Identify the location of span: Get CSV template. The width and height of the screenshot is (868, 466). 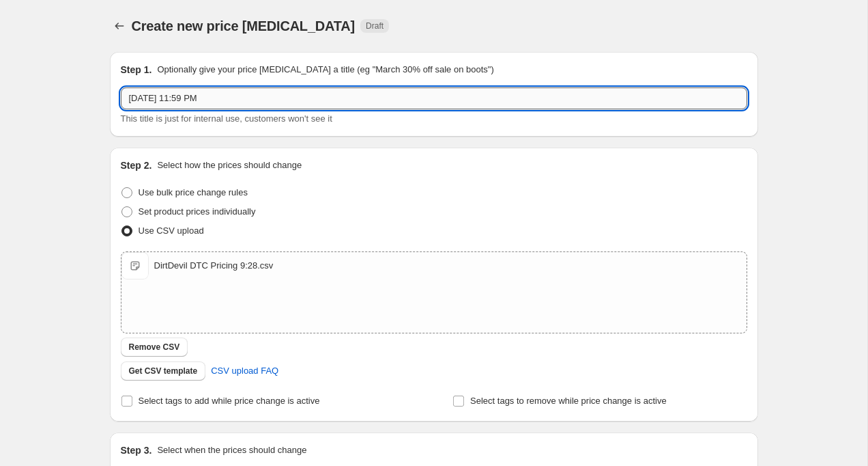
(163, 371).